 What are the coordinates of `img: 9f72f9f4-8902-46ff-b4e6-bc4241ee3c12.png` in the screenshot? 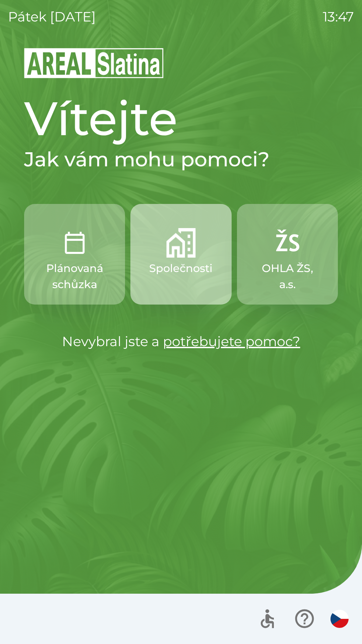 It's located at (287, 243).